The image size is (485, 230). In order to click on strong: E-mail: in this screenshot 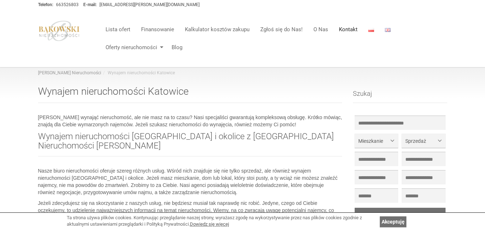, I will do `click(90, 5)`.